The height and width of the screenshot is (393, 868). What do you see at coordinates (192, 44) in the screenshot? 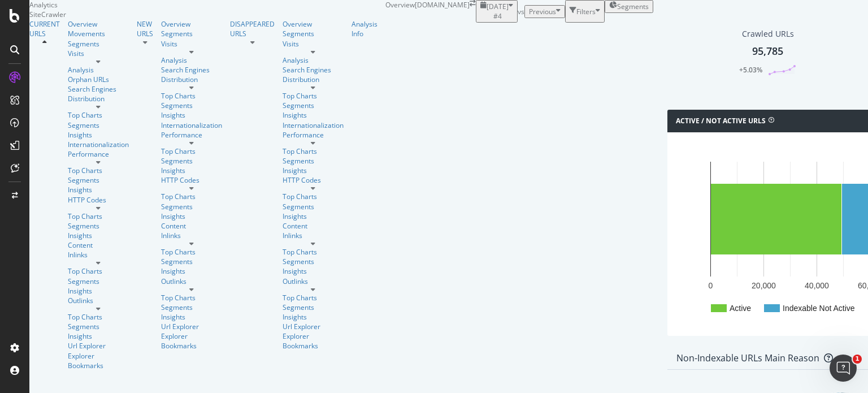
I see `div: Visits` at bounding box center [192, 44].